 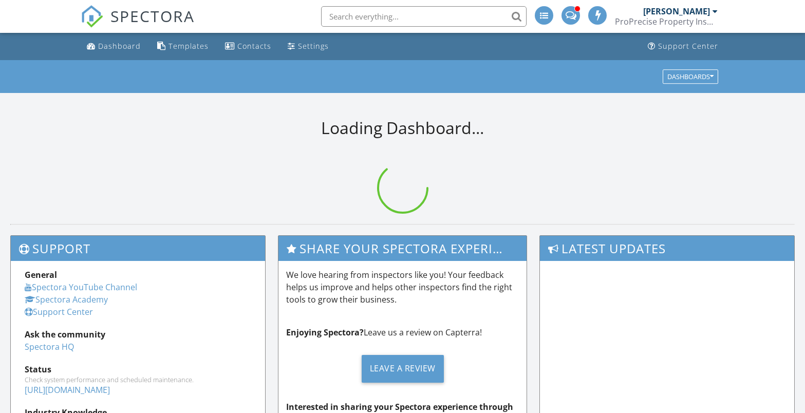 I want to click on button: Dashboards, so click(x=690, y=77).